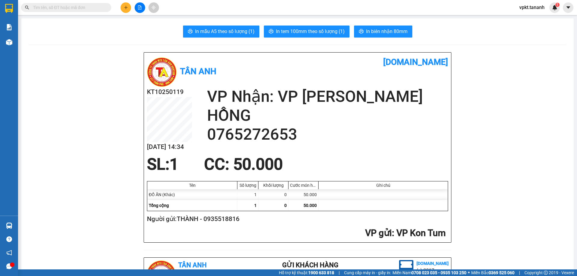 This screenshot has width=577, height=276. I want to click on sup: 1, so click(557, 5).